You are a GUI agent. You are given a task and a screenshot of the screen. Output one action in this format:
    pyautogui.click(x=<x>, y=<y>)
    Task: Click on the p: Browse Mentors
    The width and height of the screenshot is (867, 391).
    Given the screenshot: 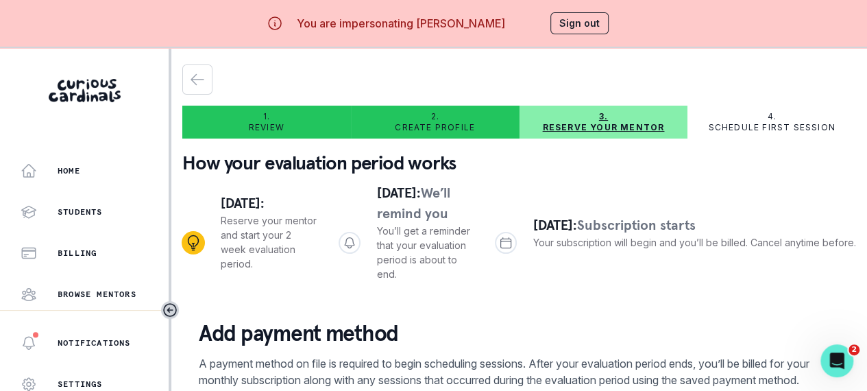 What is the action you would take?
    pyautogui.click(x=97, y=294)
    